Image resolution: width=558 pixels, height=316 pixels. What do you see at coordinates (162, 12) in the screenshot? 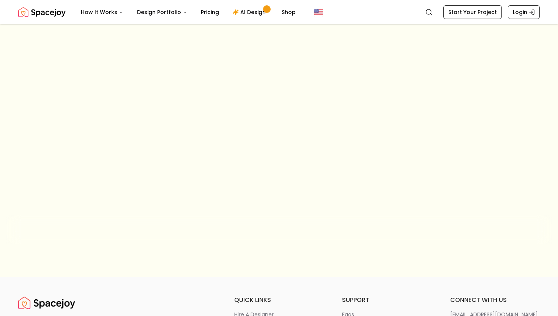
I see `button: Design Portfolio` at bounding box center [162, 12].